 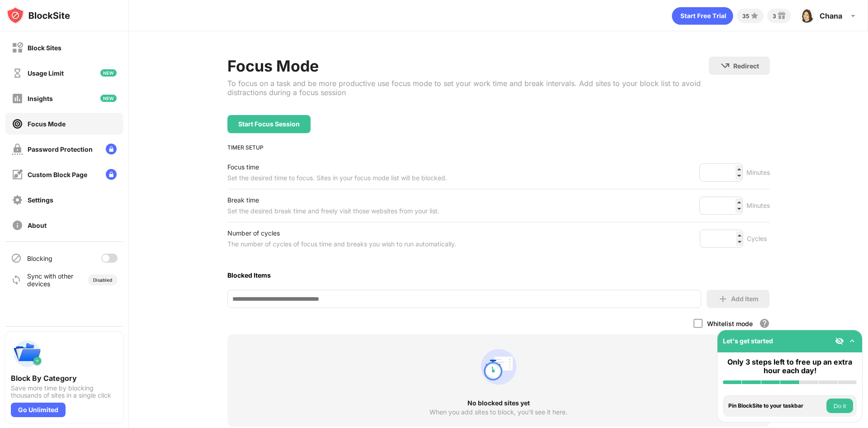 What do you see at coordinates (40, 200) in the screenshot?
I see `div: Settings` at bounding box center [40, 200].